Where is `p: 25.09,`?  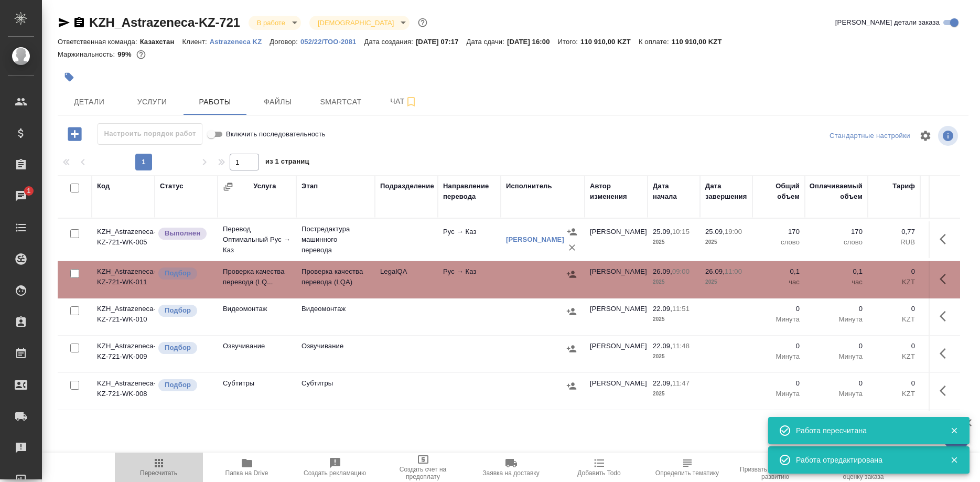
p: 25.09, is located at coordinates (715, 232).